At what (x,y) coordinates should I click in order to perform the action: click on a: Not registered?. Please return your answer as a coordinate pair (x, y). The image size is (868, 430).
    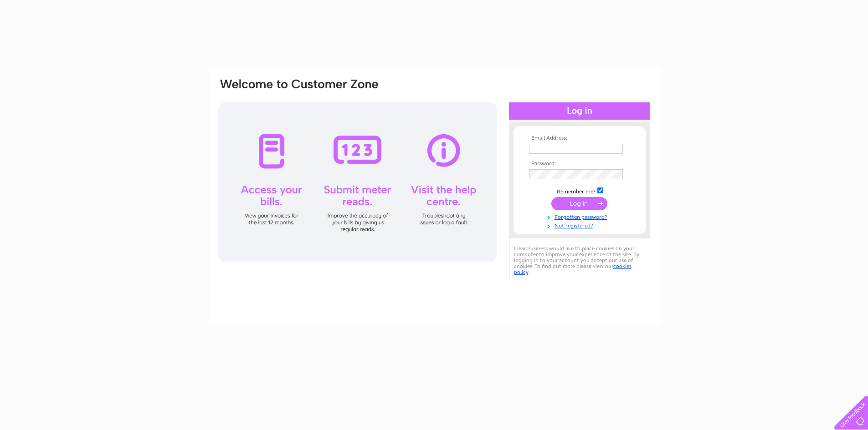
    Looking at the image, I should click on (580, 225).